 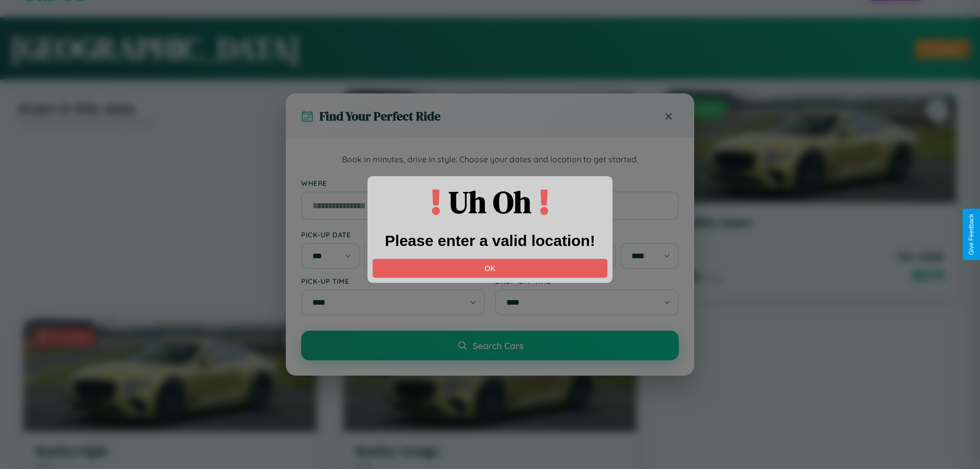 I want to click on p: Book in minutes, drive in style. Choose your dates and location to get started., so click(x=490, y=160).